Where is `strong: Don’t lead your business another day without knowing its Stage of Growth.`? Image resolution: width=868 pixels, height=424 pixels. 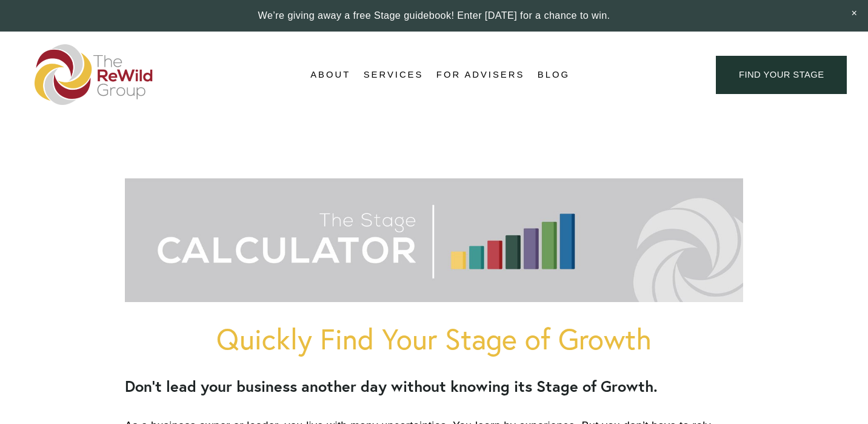 strong: Don’t lead your business another day without knowing its Stage of Growth. is located at coordinates (391, 386).